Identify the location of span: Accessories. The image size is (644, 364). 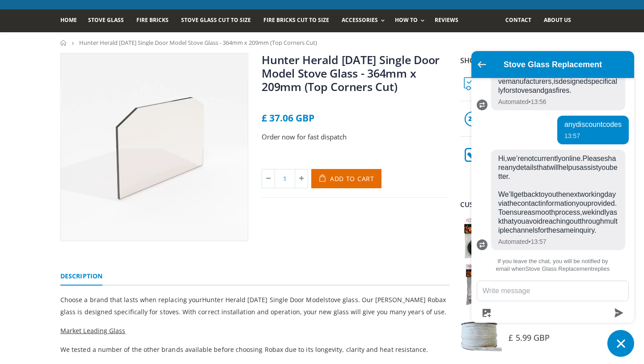
(360, 20).